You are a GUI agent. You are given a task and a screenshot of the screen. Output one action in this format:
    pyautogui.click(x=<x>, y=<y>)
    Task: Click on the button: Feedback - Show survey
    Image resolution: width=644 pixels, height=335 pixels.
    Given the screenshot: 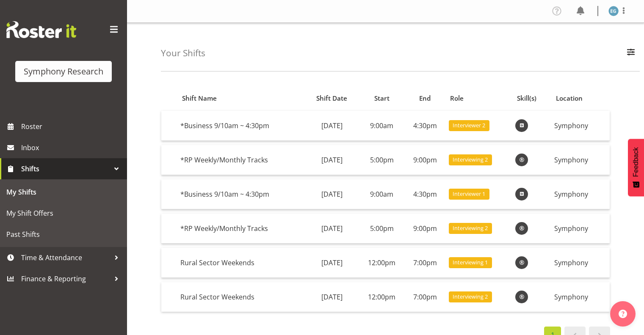 What is the action you would take?
    pyautogui.click(x=636, y=168)
    